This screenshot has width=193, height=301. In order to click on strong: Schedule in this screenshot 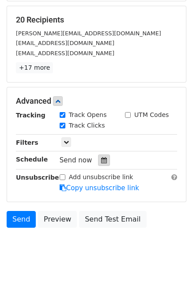, I will do `click(32, 159)`.